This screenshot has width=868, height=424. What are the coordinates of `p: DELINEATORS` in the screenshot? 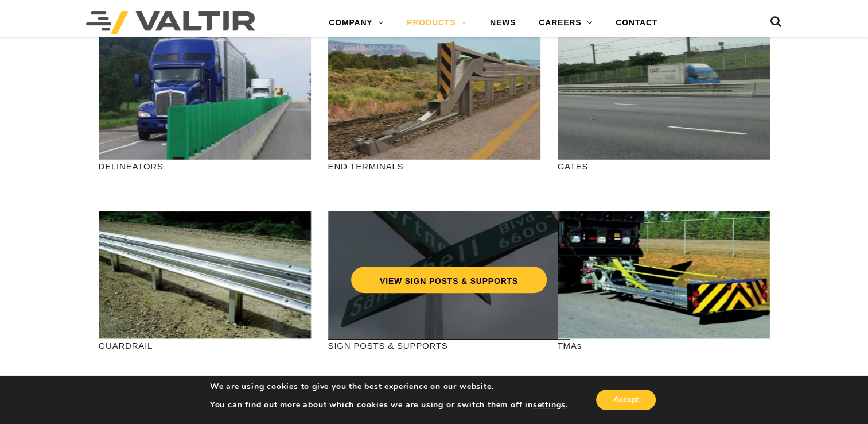 It's located at (205, 166).